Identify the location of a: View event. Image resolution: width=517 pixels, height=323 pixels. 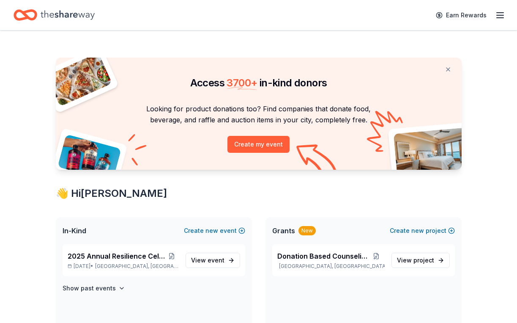
(213, 260).